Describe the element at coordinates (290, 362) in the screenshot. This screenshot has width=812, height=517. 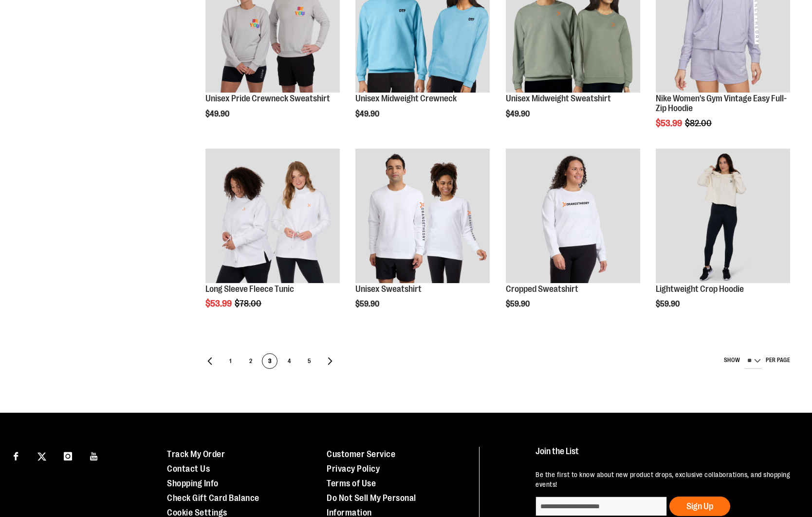
I see `span: 4` at that location.